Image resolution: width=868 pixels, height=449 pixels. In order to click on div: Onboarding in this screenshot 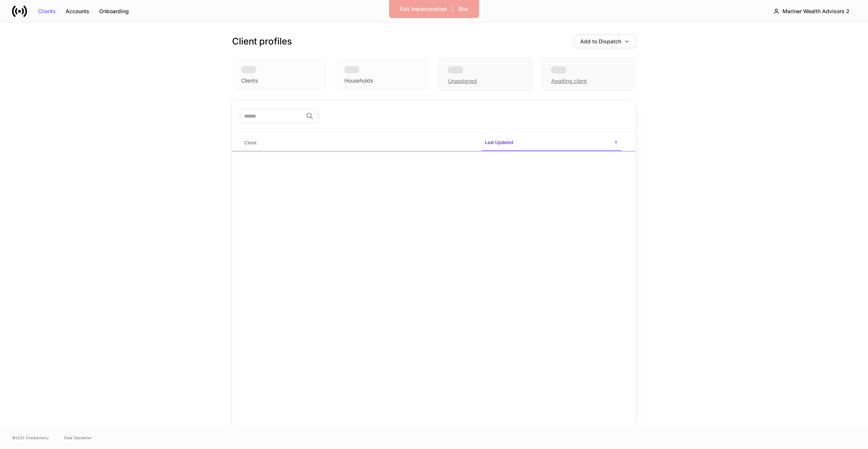, I will do `click(114, 11)`.